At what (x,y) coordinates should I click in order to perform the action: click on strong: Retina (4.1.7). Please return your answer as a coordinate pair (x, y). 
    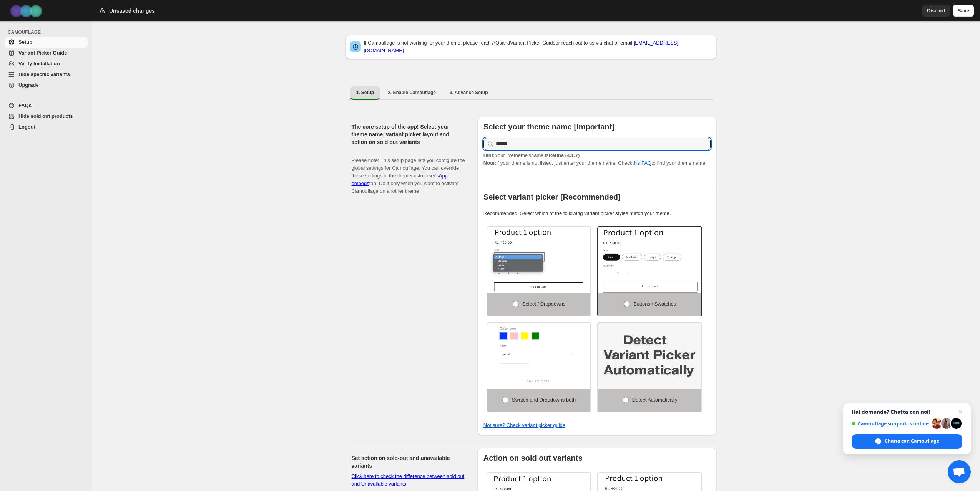
    Looking at the image, I should click on (564, 155).